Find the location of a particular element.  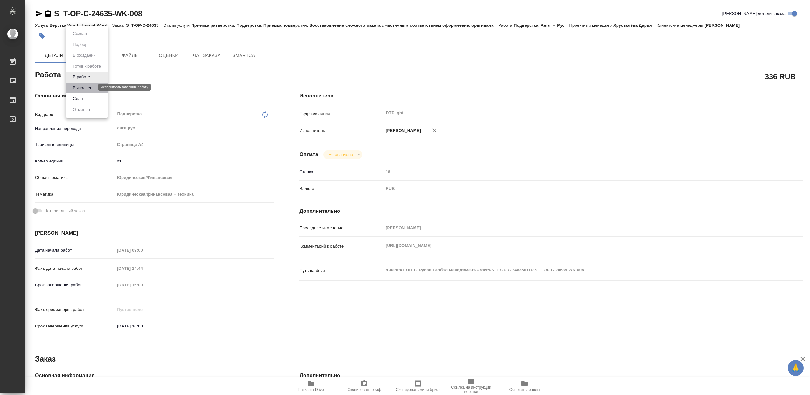

button: В работе is located at coordinates (81, 77).